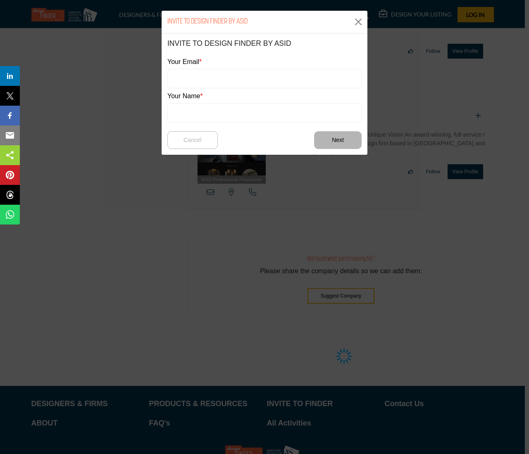  What do you see at coordinates (185, 96) in the screenshot?
I see `label: Your Name` at bounding box center [185, 96].